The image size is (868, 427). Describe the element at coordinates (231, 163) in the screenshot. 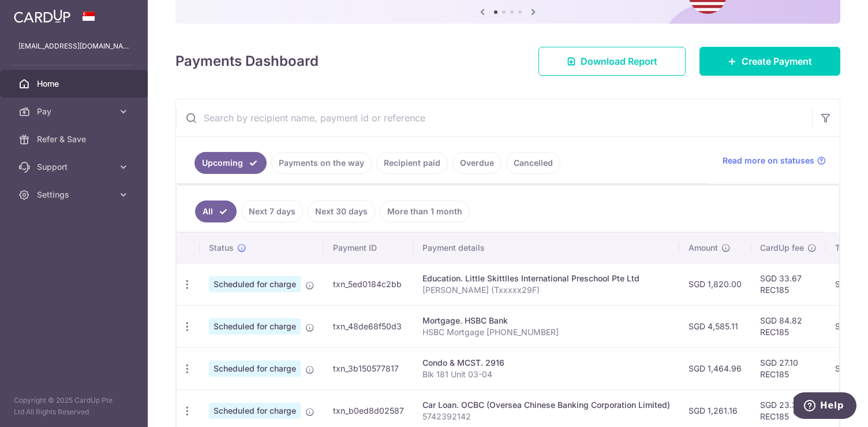

I see `a: Upcoming` at that location.